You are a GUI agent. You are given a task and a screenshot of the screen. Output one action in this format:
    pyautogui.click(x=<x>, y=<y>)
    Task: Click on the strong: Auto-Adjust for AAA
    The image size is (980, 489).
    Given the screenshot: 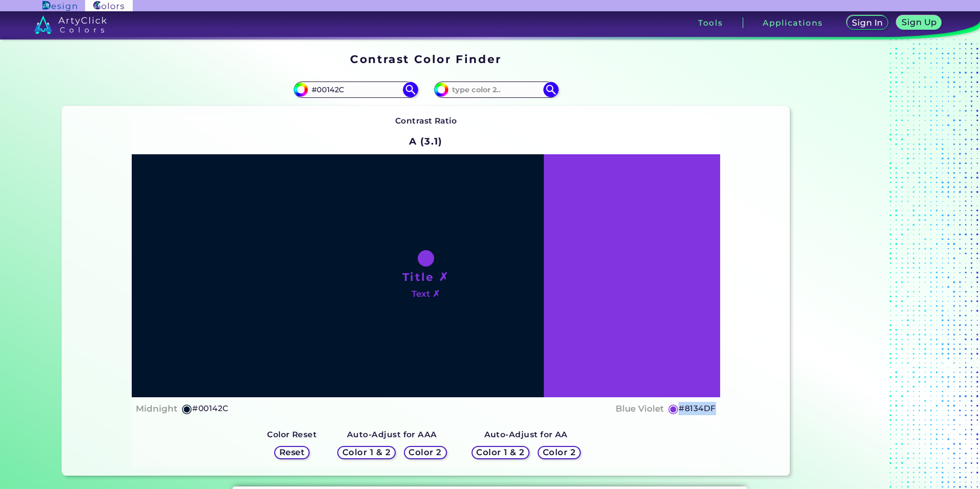 What is the action you would take?
    pyautogui.click(x=392, y=434)
    